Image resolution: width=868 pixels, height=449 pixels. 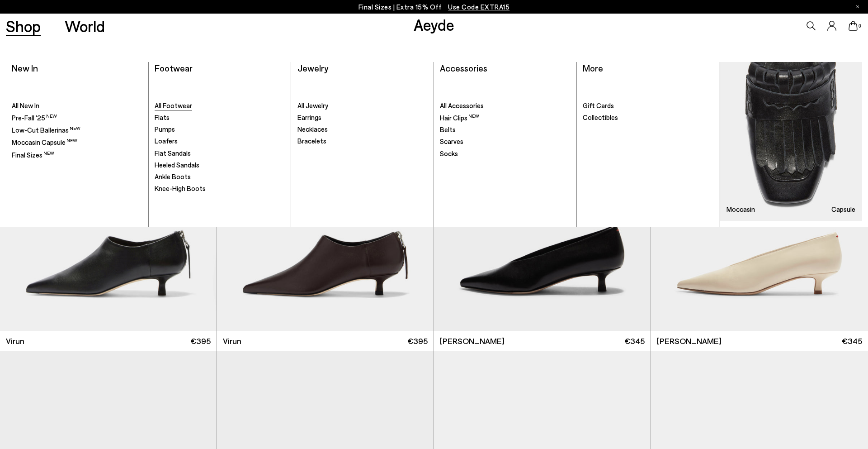 What do you see at coordinates (449, 154) in the screenshot?
I see `span: Socks` at bounding box center [449, 154].